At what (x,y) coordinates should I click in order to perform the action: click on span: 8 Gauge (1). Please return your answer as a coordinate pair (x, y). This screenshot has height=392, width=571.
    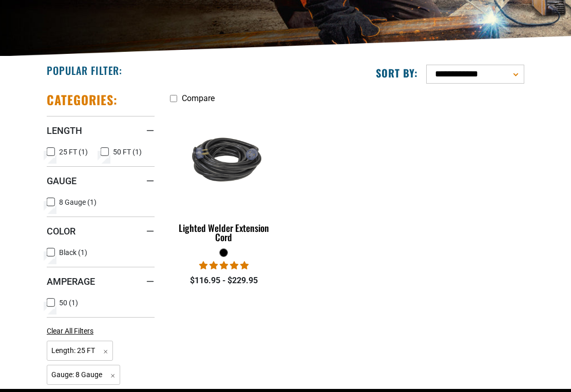
    Looking at the image, I should click on (77, 202).